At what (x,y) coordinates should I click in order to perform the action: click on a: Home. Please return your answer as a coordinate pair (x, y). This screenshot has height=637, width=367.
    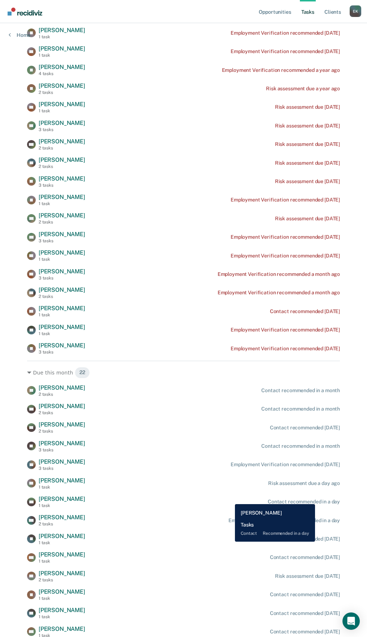
    Looking at the image, I should click on (20, 35).